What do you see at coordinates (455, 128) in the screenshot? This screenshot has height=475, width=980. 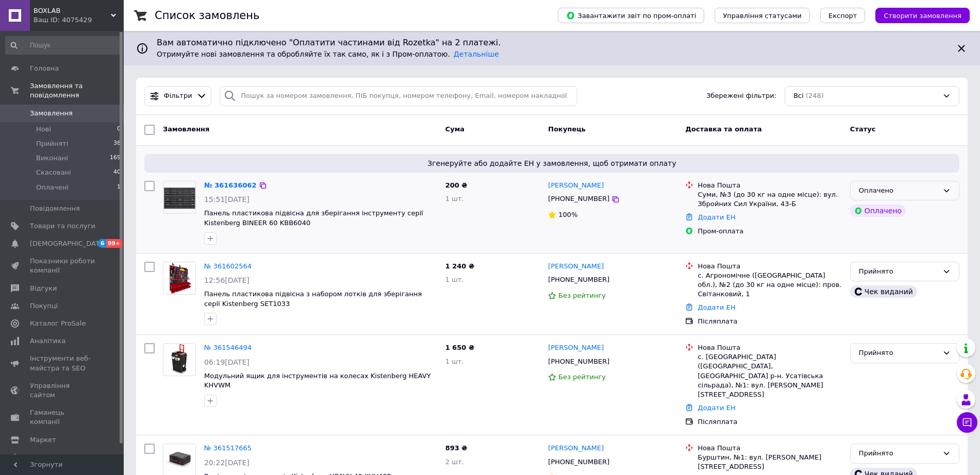 I see `span: Cума` at bounding box center [455, 128].